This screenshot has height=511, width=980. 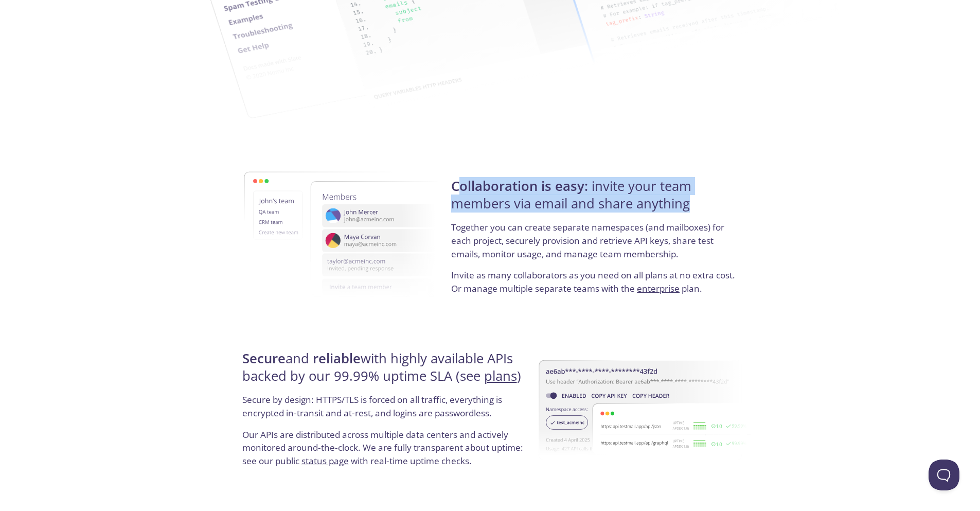 What do you see at coordinates (325, 461) in the screenshot?
I see `a: status page` at bounding box center [325, 461].